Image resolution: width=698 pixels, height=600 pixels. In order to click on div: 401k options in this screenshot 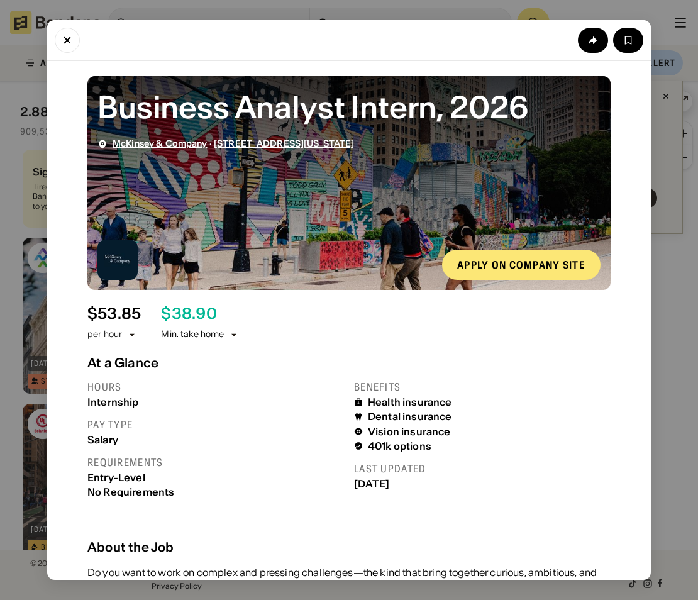, I will do `click(399, 446)`.